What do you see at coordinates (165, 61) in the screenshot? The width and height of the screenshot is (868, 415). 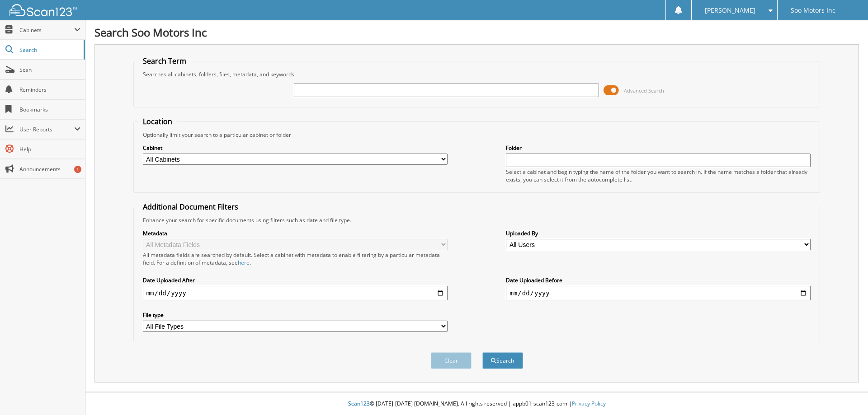 I see `legend: Search Term` at bounding box center [165, 61].